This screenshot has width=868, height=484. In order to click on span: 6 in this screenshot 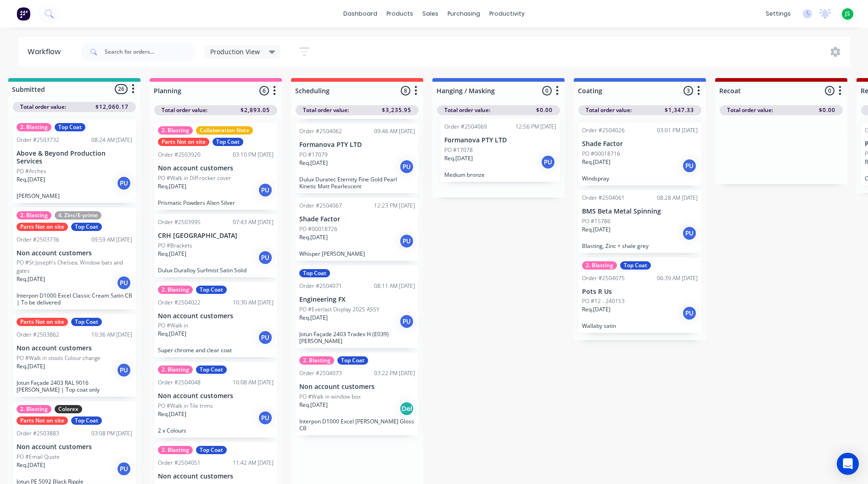, I will do `click(264, 91)`.